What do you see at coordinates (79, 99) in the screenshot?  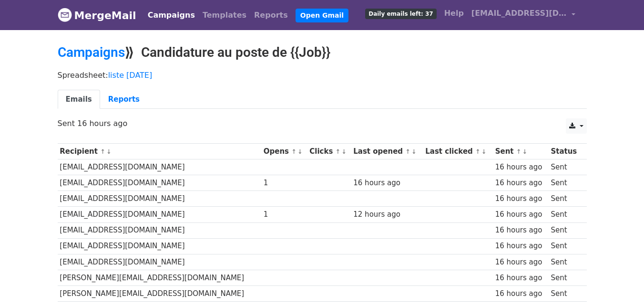 I see `a: Emails` at bounding box center [79, 99].